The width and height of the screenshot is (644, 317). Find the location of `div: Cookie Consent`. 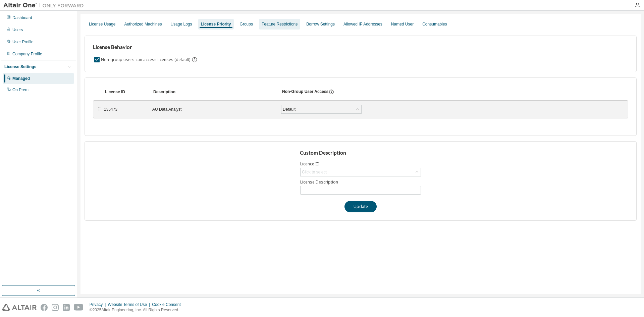

div: Cookie Consent is located at coordinates (168, 304).